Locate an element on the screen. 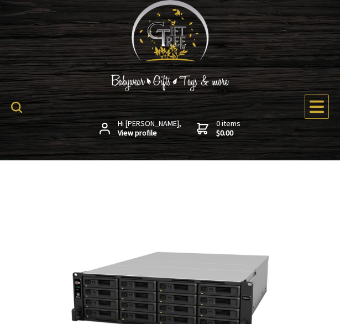 The image size is (340, 324). a: 0 items$0.00 is located at coordinates (219, 128).